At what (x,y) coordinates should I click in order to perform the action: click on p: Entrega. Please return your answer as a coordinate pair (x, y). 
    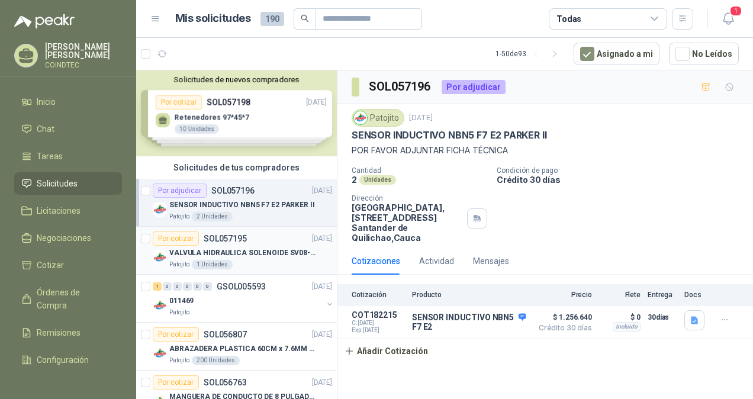
    Looking at the image, I should click on (662, 295).